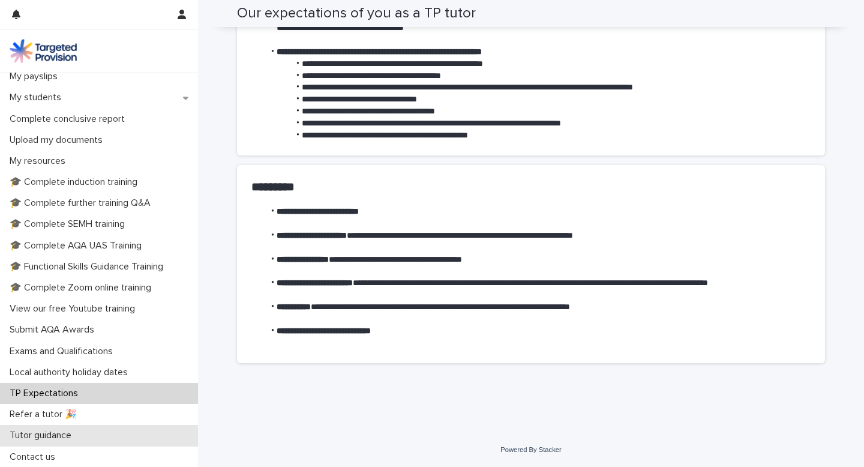  Describe the element at coordinates (46, 393) in the screenshot. I see `p: TP Expectations` at that location.